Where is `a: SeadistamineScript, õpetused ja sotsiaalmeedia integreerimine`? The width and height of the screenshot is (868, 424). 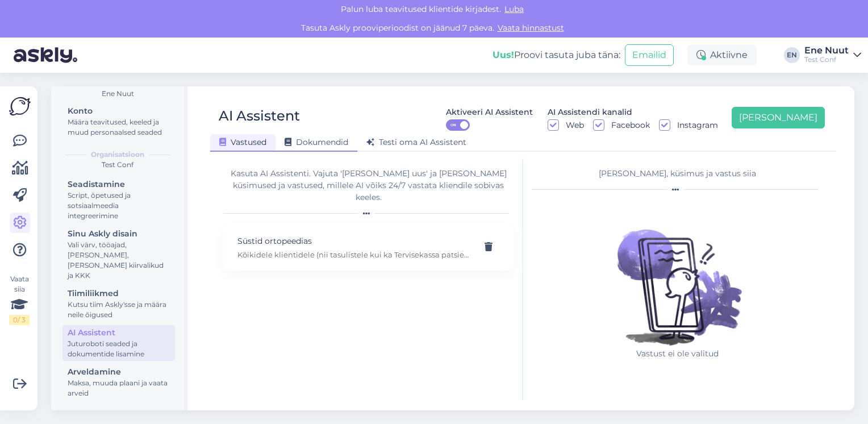
a: SeadistamineScript, õpetused ja sotsiaalmeedia integreerimine is located at coordinates (118, 200).